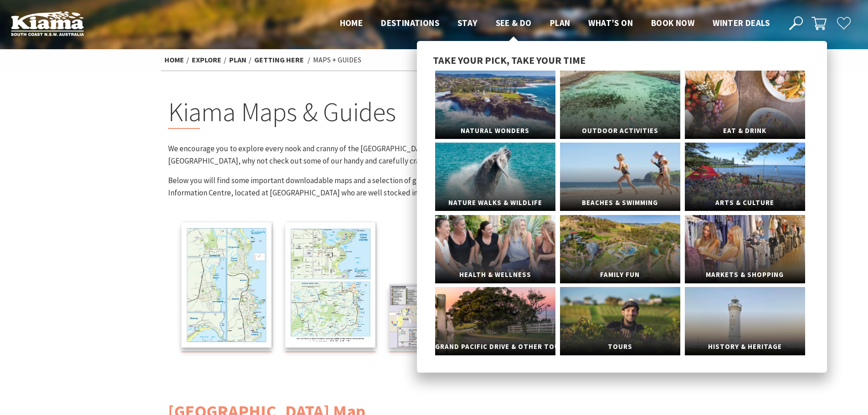  I want to click on img: Kiama Townships Map, so click(226, 285).